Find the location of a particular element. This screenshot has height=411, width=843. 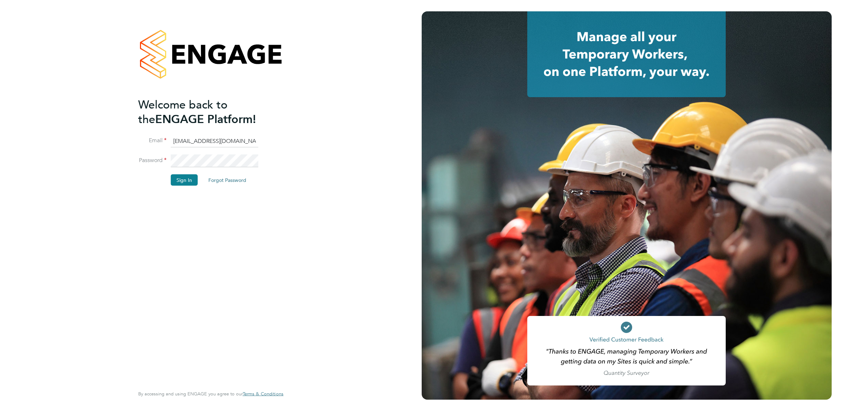

h2: ENGAGE Platform! is located at coordinates (207, 112).